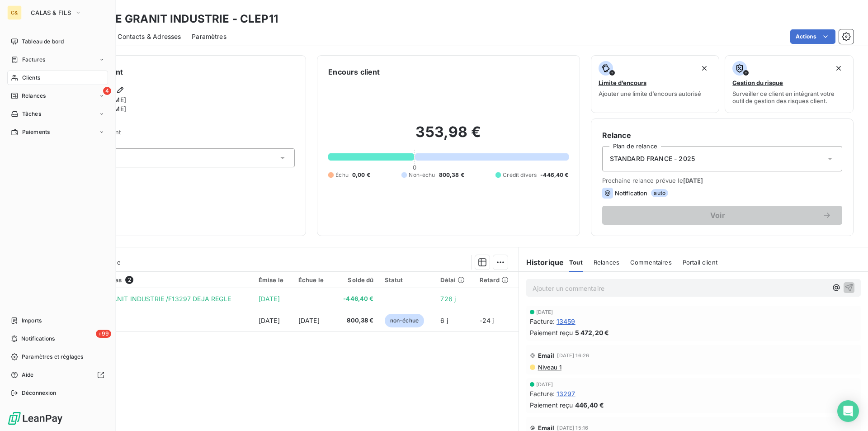 The width and height of the screenshot is (868, 431). I want to click on button: Limite d’encoursAjouter une limite d’encours autorisé, so click(655, 84).